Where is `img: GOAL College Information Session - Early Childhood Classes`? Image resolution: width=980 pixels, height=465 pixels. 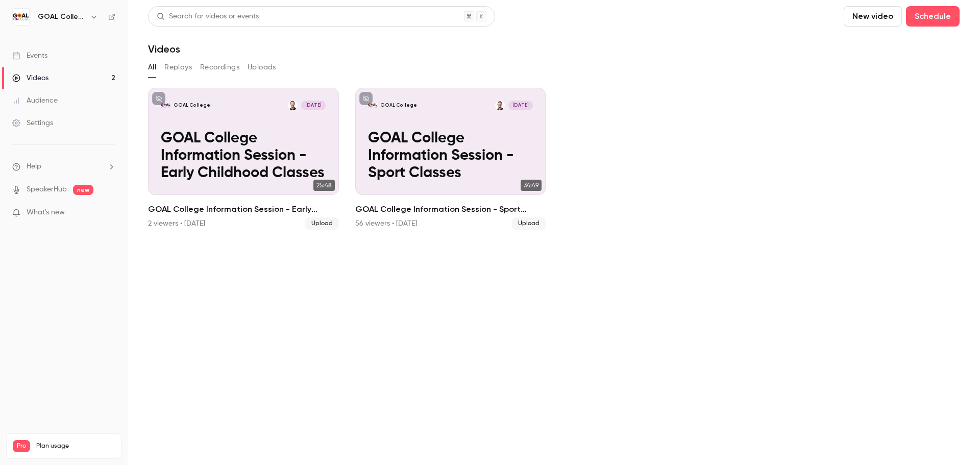 img: GOAL College Information Session - Early Childhood Classes is located at coordinates (166, 105).